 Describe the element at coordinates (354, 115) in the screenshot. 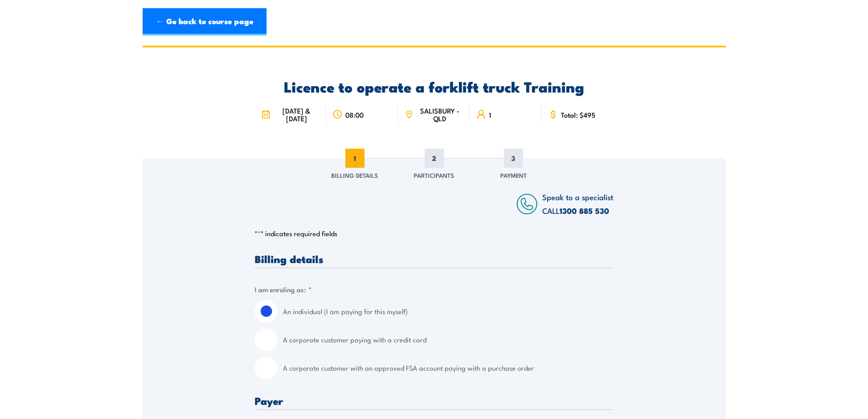

I see `span: 08:00` at that location.